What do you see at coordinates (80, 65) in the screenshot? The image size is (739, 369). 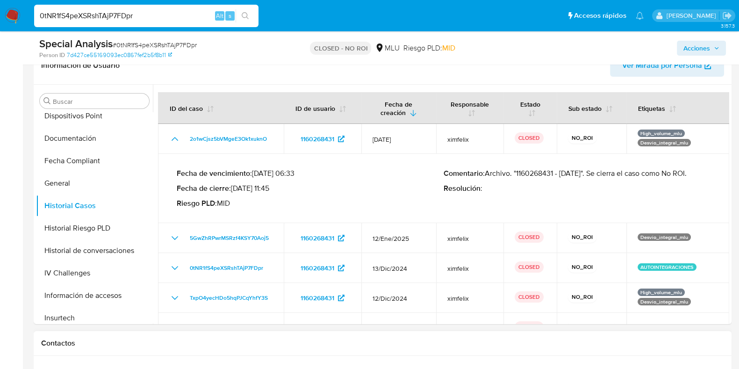 I see `h1: Información de Usuario` at bounding box center [80, 65].